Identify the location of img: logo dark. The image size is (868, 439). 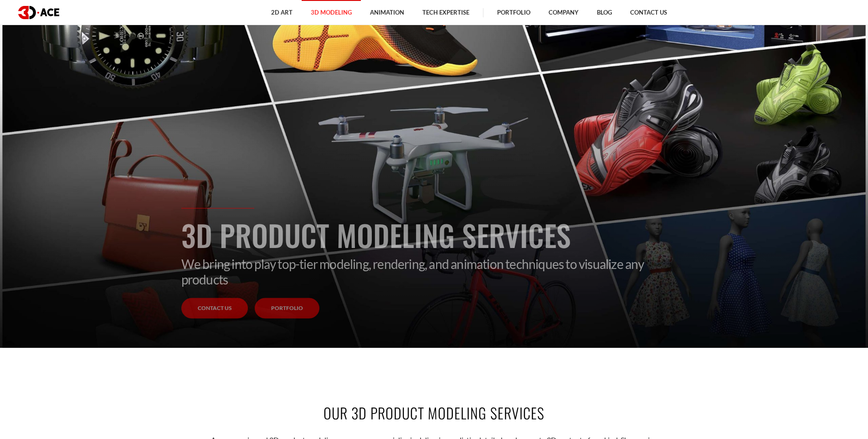
(38, 12).